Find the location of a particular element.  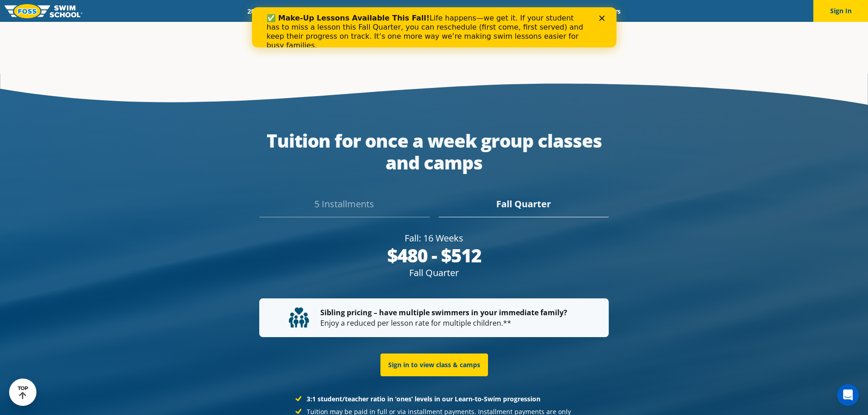

div: 5 Installments is located at coordinates (344, 208).